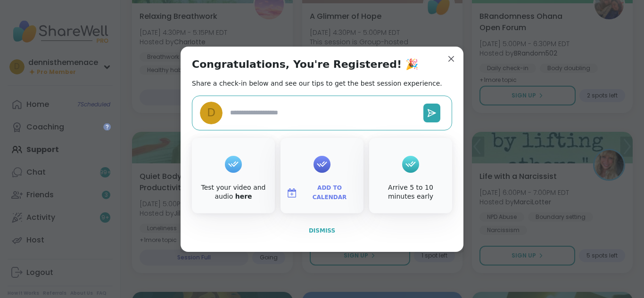 The width and height of the screenshot is (644, 298). What do you see at coordinates (317, 84) in the screenshot?
I see `h2: Share a check-in below and see our tips to get the best session experience.` at bounding box center [317, 84].